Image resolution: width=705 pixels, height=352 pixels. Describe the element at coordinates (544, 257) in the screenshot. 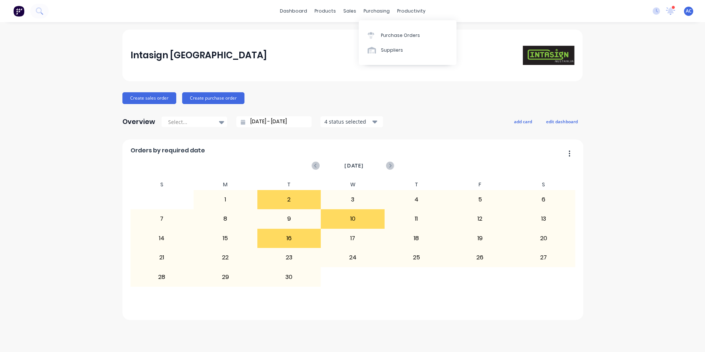

I see `div: 27` at that location.